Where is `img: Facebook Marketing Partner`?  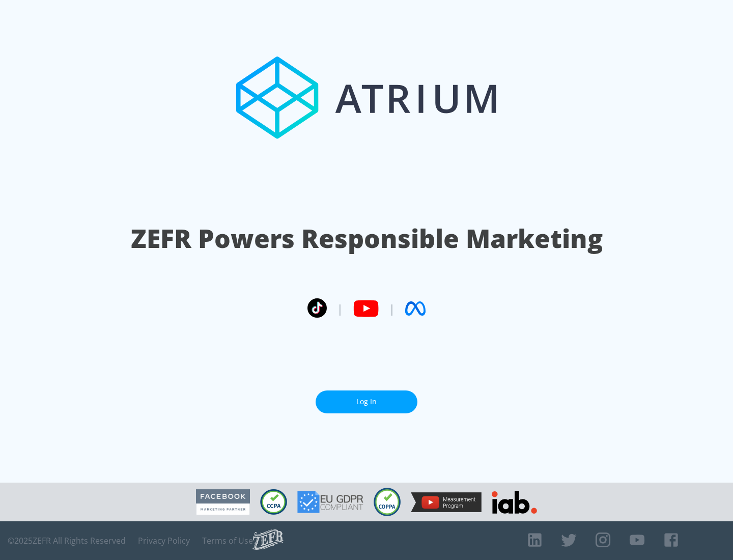
img: Facebook Marketing Partner is located at coordinates (223, 502).